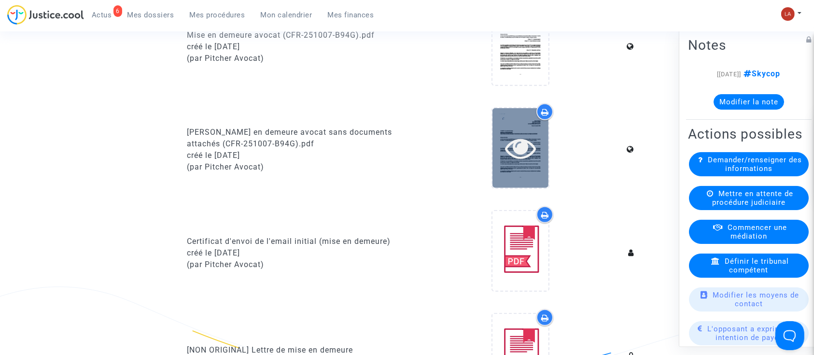 This screenshot has width=814, height=355. What do you see at coordinates (748, 45) in the screenshot?
I see `h2: Notes` at bounding box center [748, 45].